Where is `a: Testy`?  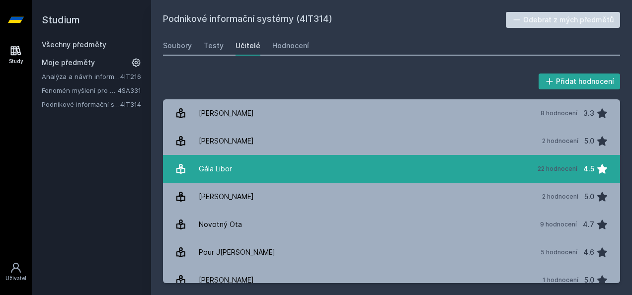 a: Testy is located at coordinates (214, 46).